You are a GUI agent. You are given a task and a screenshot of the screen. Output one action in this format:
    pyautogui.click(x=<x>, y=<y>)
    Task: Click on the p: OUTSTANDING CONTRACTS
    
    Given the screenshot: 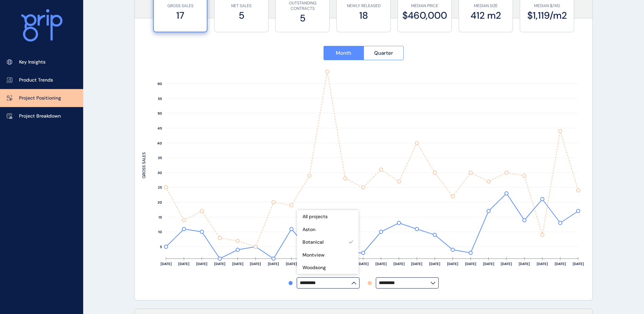 What is the action you would take?
    pyautogui.click(x=302, y=6)
    